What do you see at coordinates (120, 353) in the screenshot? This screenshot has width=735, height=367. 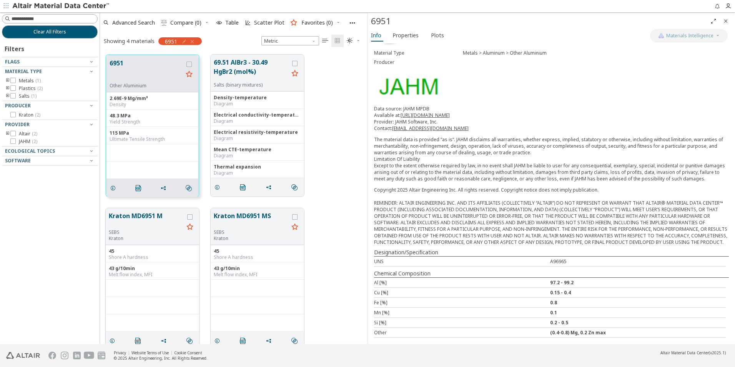 I see `a: Privacy` at bounding box center [120, 353].